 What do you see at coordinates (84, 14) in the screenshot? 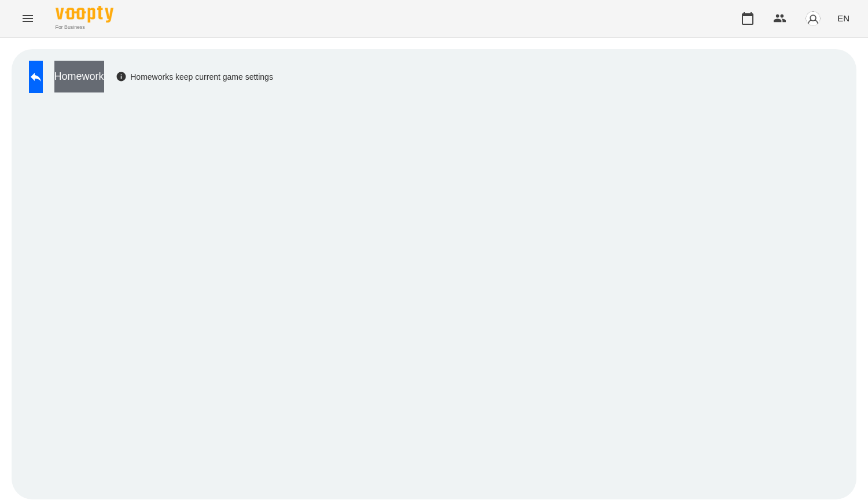
I see `img: Voopty Logo` at bounding box center [84, 14].